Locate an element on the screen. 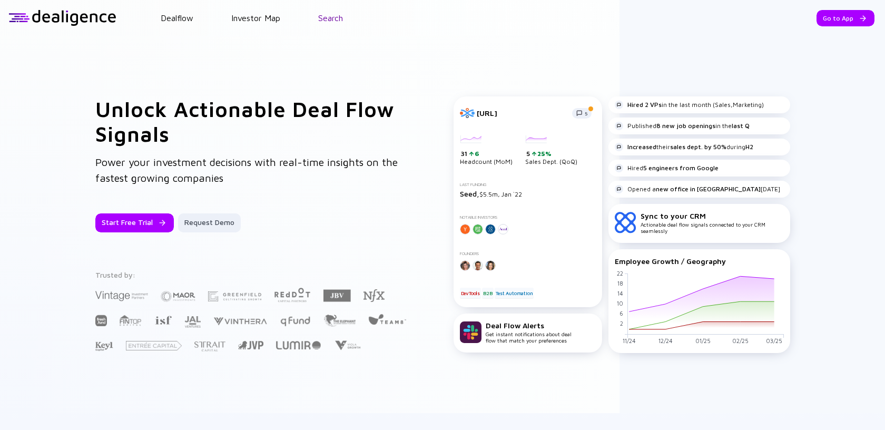 The width and height of the screenshot is (885, 430). div: 6 is located at coordinates (476, 153).